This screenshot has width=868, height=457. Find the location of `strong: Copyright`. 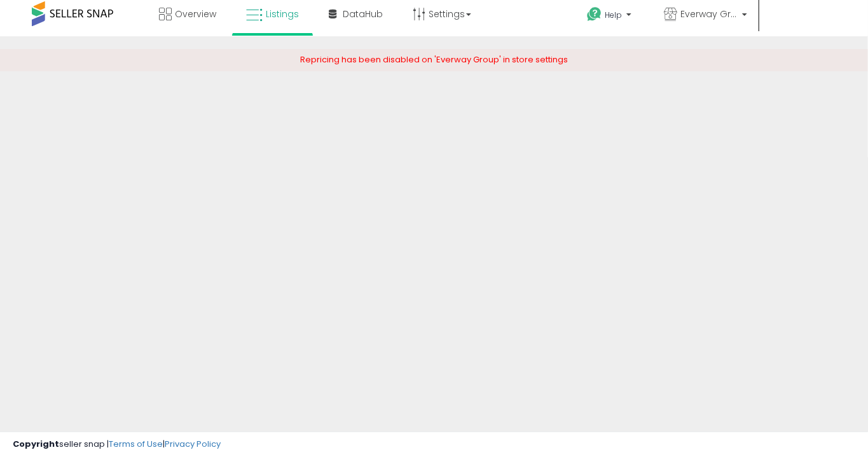

strong: Copyright is located at coordinates (35, 443).